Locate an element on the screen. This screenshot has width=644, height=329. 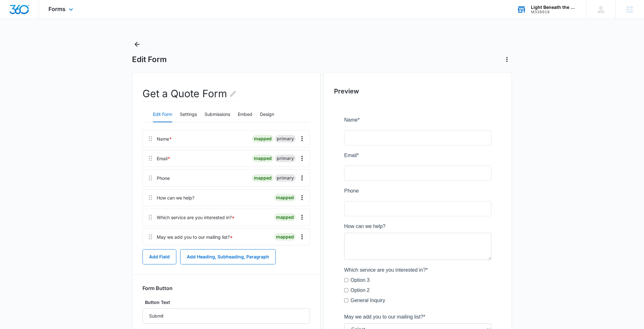
label: Option 3 is located at coordinates (16, 164).